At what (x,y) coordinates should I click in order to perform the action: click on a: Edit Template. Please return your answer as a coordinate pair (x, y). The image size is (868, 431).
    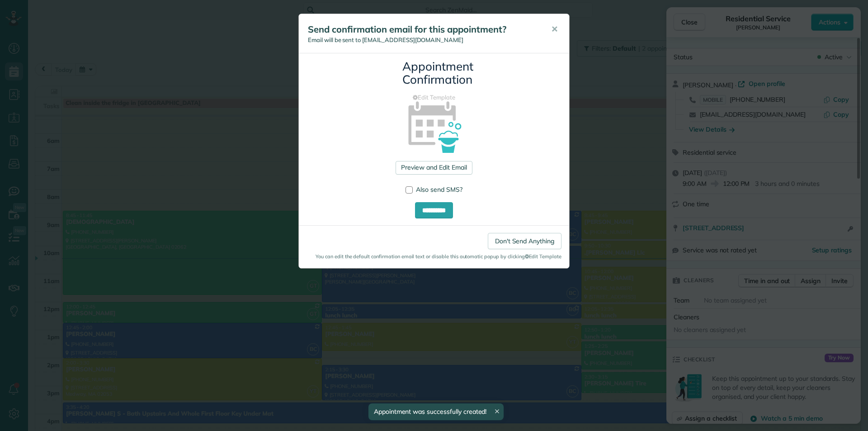
    Looking at the image, I should click on (434, 97).